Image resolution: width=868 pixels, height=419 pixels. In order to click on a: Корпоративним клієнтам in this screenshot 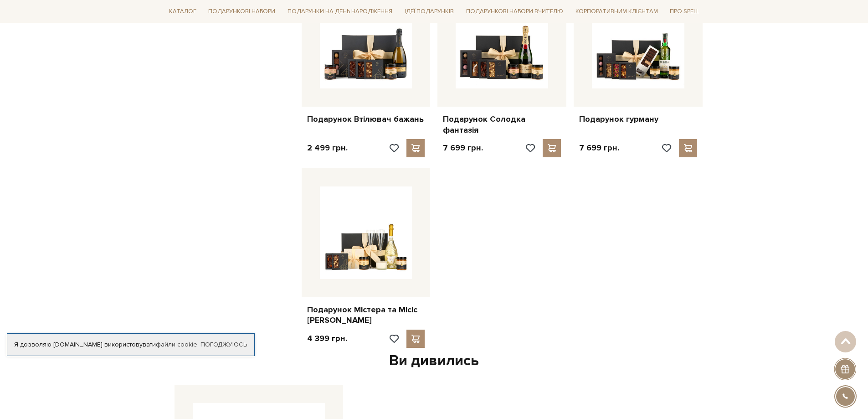, I will do `click(616, 12)`.